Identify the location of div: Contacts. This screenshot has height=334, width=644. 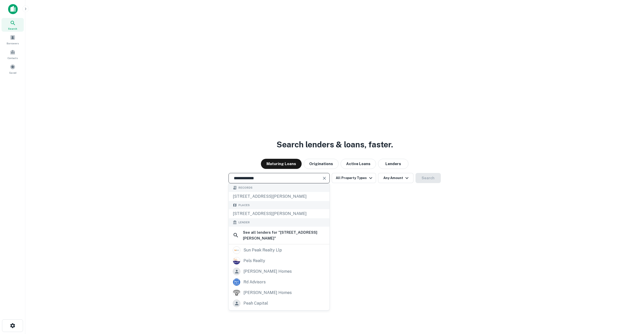
(13, 54).